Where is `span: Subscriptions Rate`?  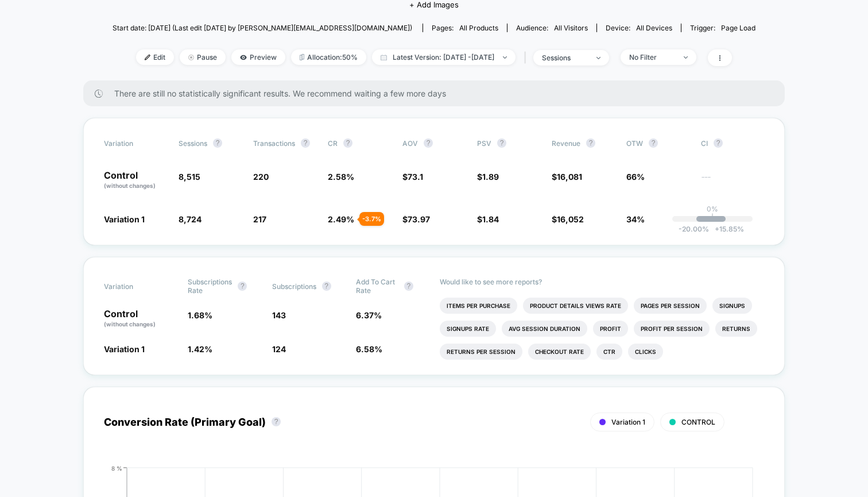 span: Subscriptions Rate is located at coordinates (209, 286).